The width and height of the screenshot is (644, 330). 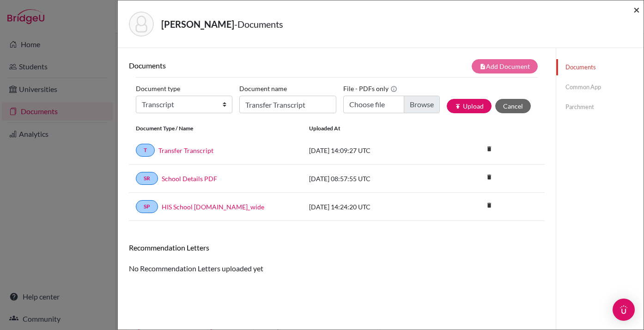 What do you see at coordinates (147, 207) in the screenshot?
I see `a: SP` at bounding box center [147, 207].